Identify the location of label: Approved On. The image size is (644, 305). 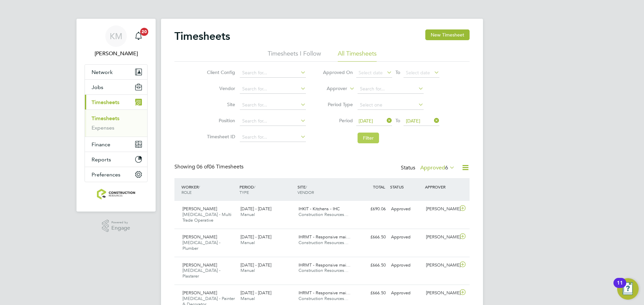
(338, 72).